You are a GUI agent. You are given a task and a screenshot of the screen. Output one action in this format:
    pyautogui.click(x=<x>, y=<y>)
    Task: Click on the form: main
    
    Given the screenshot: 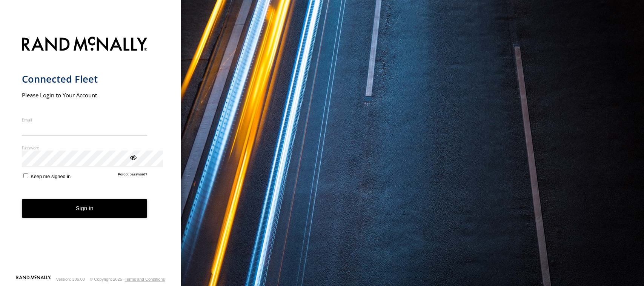 What is the action you would take?
    pyautogui.click(x=90, y=153)
    